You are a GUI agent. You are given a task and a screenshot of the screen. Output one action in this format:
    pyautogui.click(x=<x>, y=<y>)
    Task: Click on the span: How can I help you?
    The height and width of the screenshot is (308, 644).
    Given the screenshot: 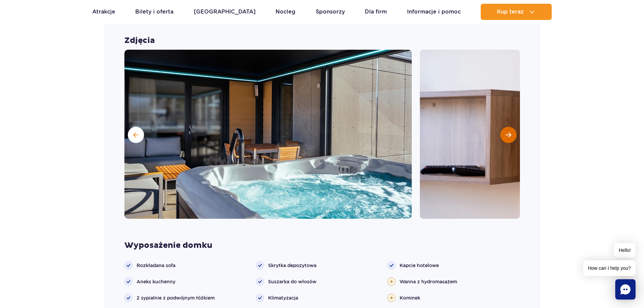 What is the action you would take?
    pyautogui.click(x=609, y=269)
    